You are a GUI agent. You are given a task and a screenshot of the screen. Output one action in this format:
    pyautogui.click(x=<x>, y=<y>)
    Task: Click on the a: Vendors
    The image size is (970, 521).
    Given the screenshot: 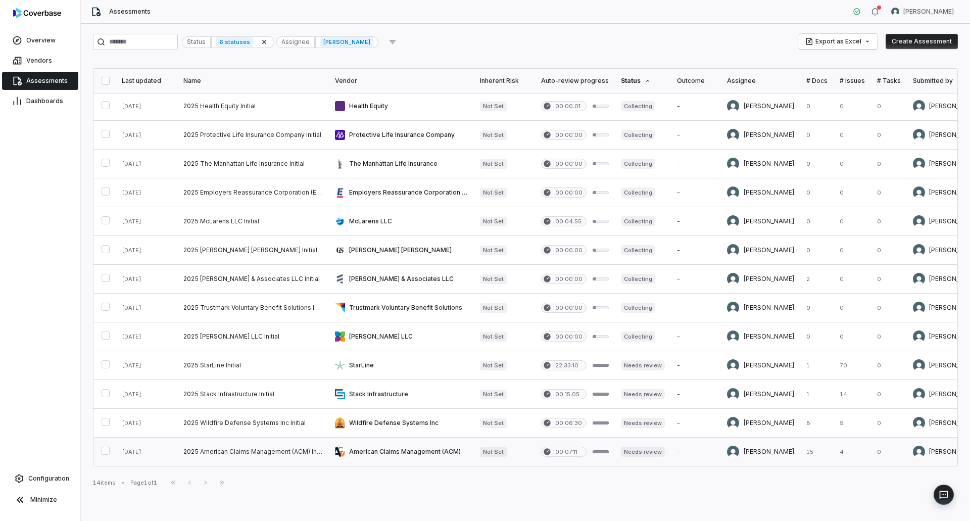 What is the action you would take?
    pyautogui.click(x=40, y=61)
    